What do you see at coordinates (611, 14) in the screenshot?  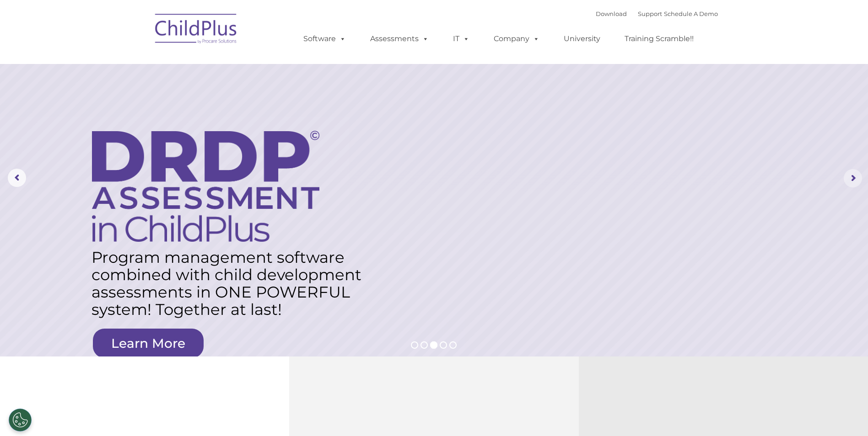 I see `a: Download` at bounding box center [611, 14].